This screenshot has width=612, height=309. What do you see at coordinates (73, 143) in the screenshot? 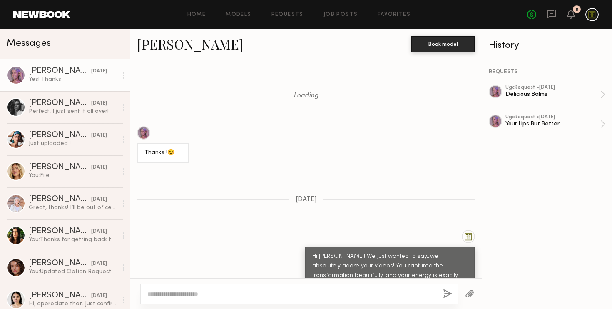
I see `div: Just uploaded !` at bounding box center [73, 143].